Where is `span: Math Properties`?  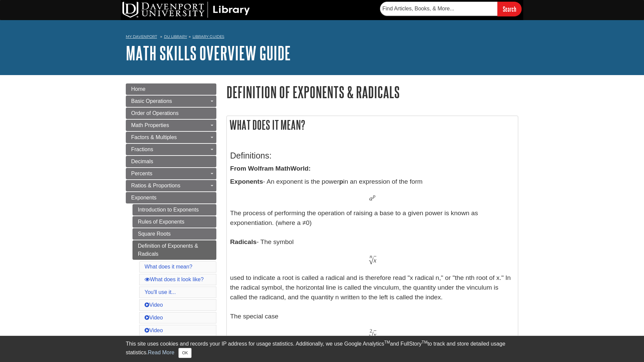
span: Math Properties is located at coordinates (150, 125).